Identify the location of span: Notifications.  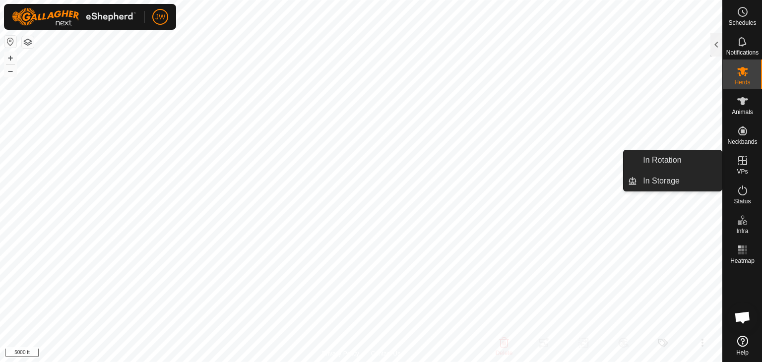
(742, 53).